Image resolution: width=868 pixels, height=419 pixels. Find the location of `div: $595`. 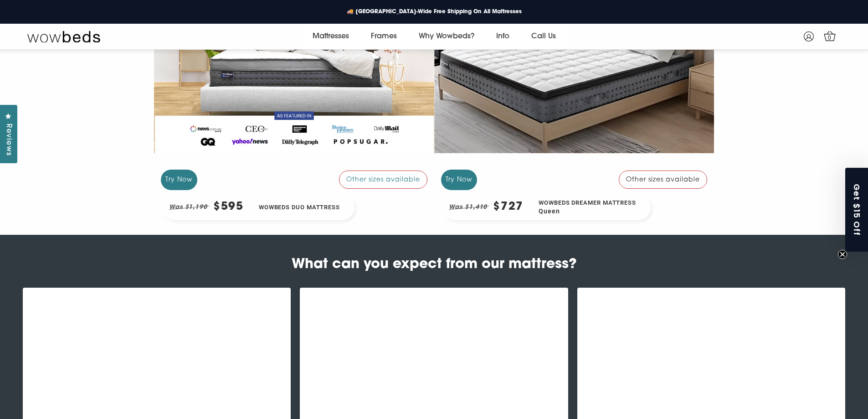

div: $595 is located at coordinates (228, 207).